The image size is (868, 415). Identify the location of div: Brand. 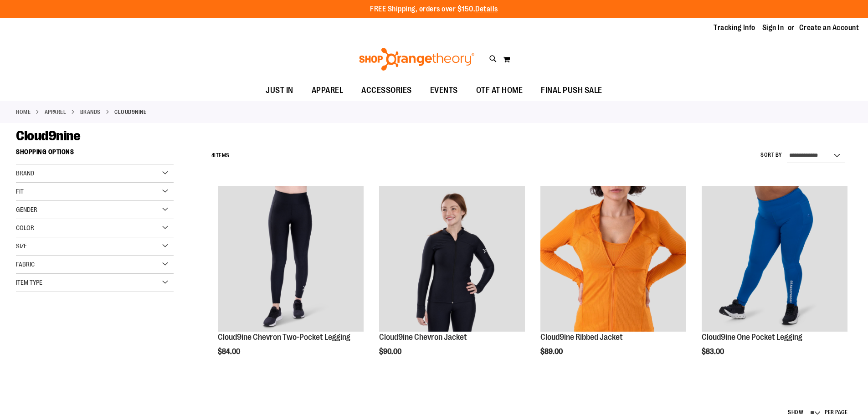
(95, 173).